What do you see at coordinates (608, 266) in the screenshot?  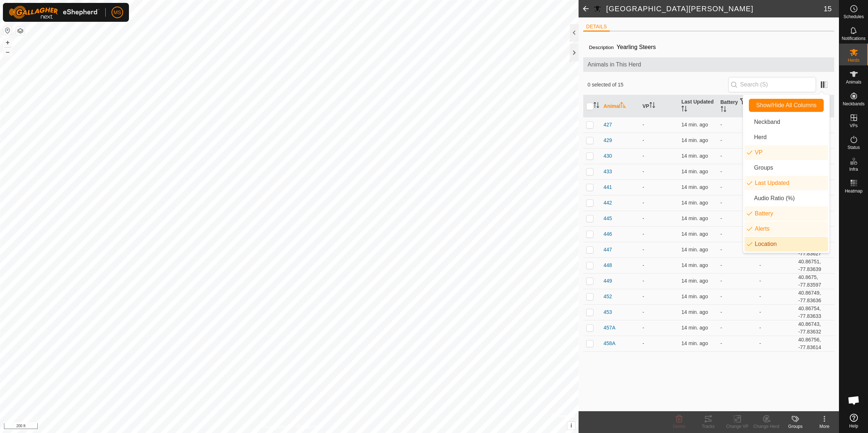 I see `span: 448` at bounding box center [608, 266].